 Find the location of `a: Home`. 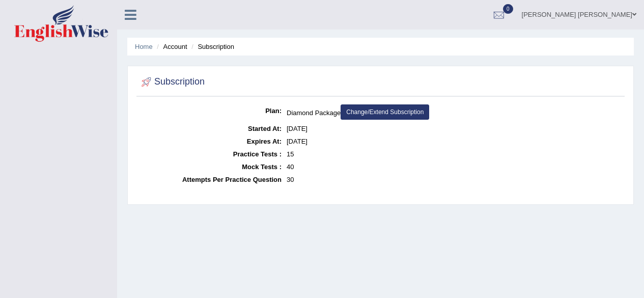

a: Home is located at coordinates (144, 46).